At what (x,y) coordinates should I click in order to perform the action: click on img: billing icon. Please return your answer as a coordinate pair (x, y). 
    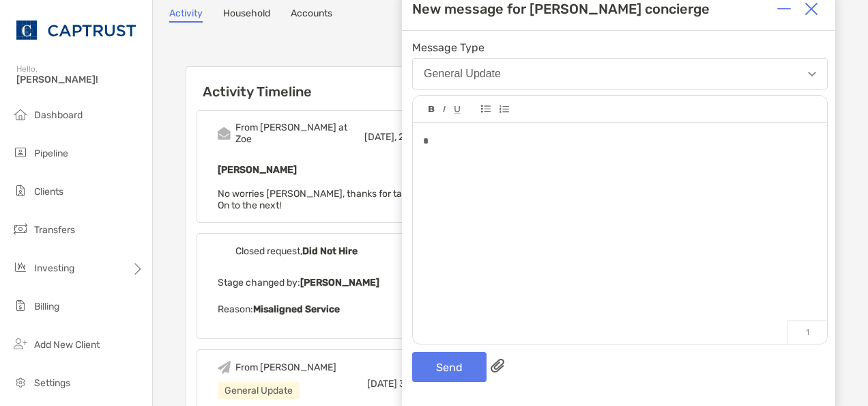
    Looking at the image, I should click on (21, 305).